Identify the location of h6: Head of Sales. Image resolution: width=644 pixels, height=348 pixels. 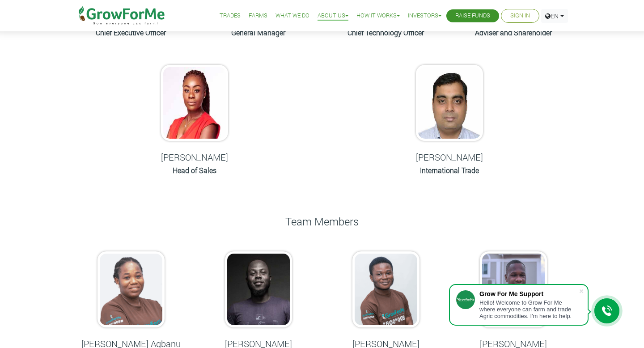
(194, 170).